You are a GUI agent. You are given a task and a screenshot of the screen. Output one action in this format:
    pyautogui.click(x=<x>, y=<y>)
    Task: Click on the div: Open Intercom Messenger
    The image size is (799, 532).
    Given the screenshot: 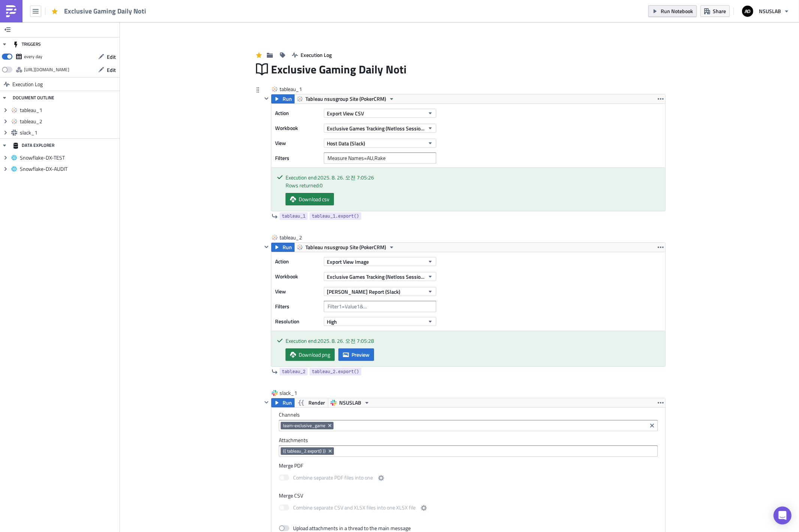 What is the action you would take?
    pyautogui.click(x=783, y=516)
    